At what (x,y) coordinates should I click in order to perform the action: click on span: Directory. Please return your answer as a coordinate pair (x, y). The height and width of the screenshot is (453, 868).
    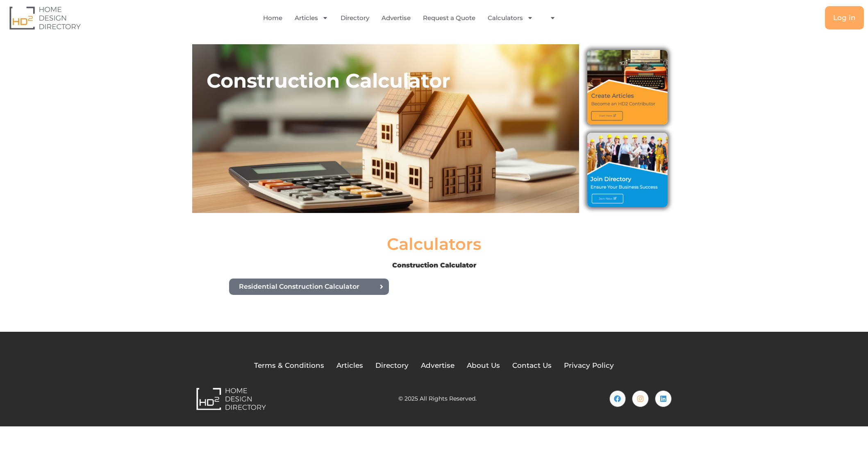
    Looking at the image, I should click on (391, 366).